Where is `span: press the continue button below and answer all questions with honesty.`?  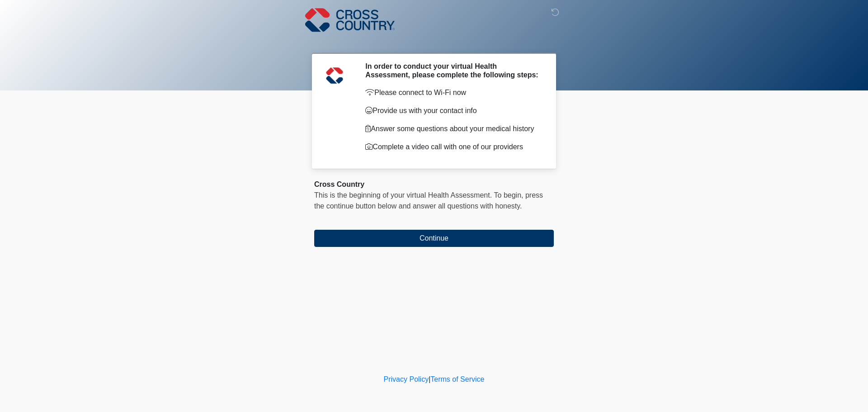
span: press the continue button below and answer all questions with honesty. is located at coordinates (428, 200).